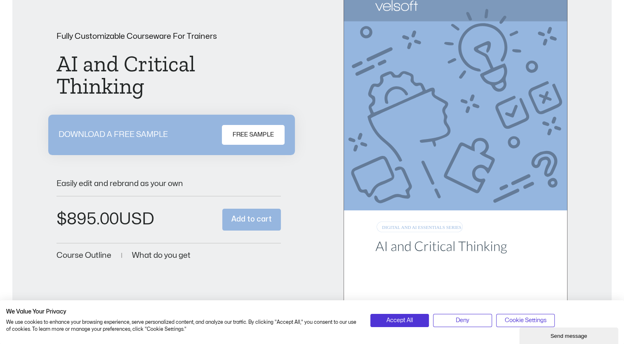 This screenshot has width=624, height=344. I want to click on span: FREE SAMPLE, so click(253, 135).